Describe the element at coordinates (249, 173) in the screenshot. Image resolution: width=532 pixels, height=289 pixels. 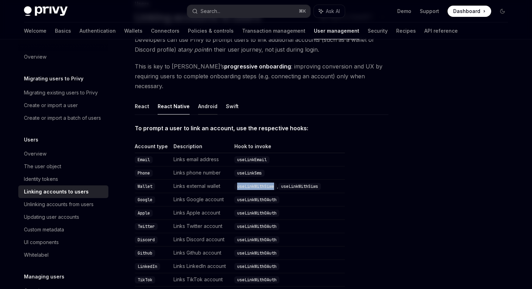
I see `code: useLinkSms` at that location.